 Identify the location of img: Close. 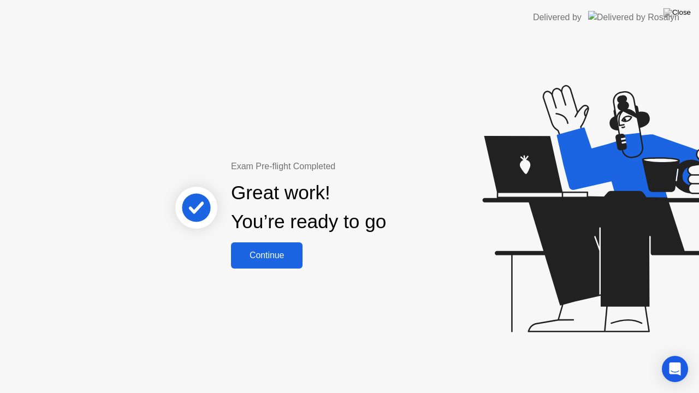
(677, 13).